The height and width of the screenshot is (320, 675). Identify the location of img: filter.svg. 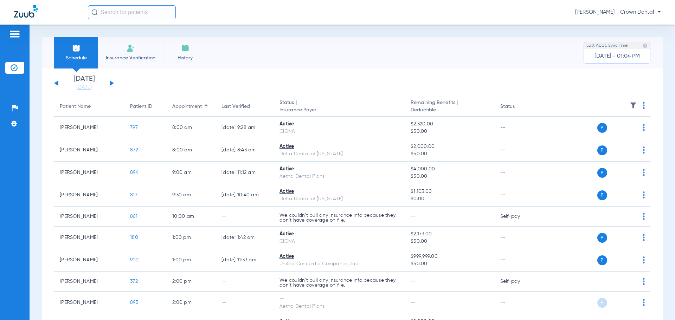
(633, 105).